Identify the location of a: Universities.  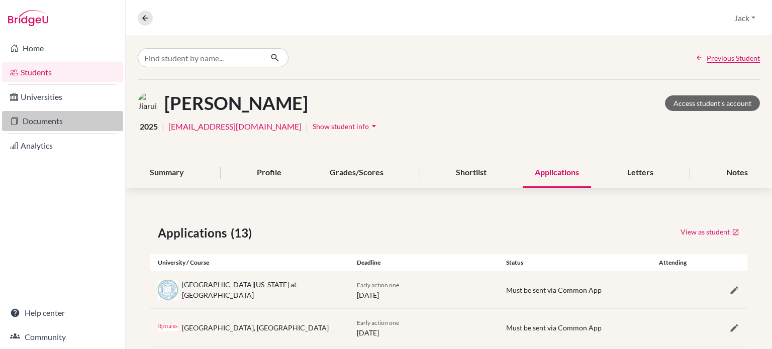
(62, 97).